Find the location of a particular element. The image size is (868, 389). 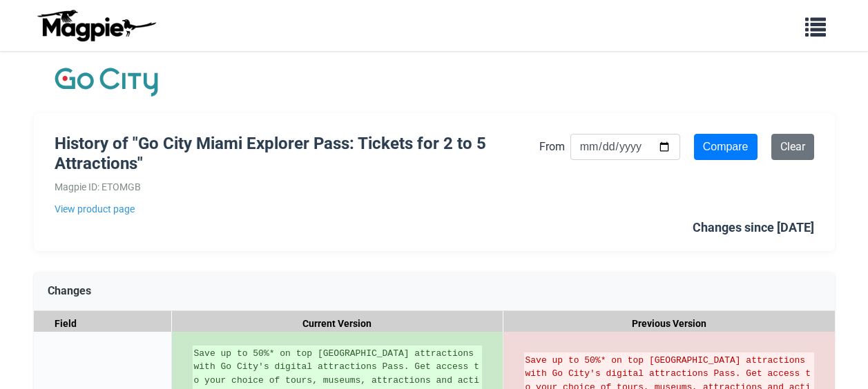

a: Clear is located at coordinates (793, 147).